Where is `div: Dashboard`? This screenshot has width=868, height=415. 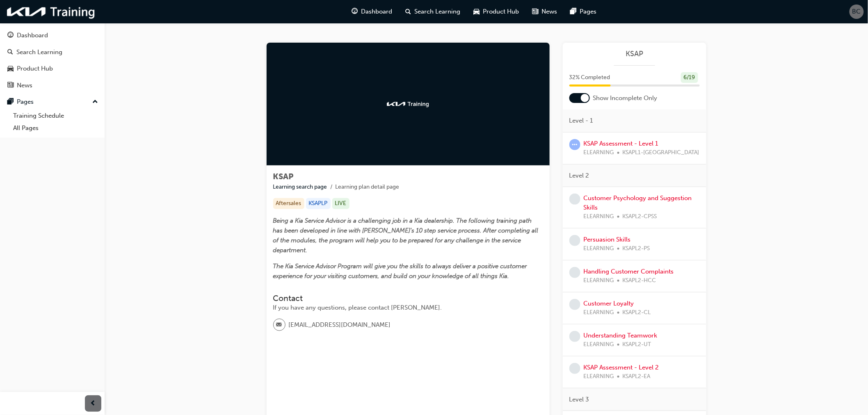
div: Dashboard is located at coordinates (33, 35).